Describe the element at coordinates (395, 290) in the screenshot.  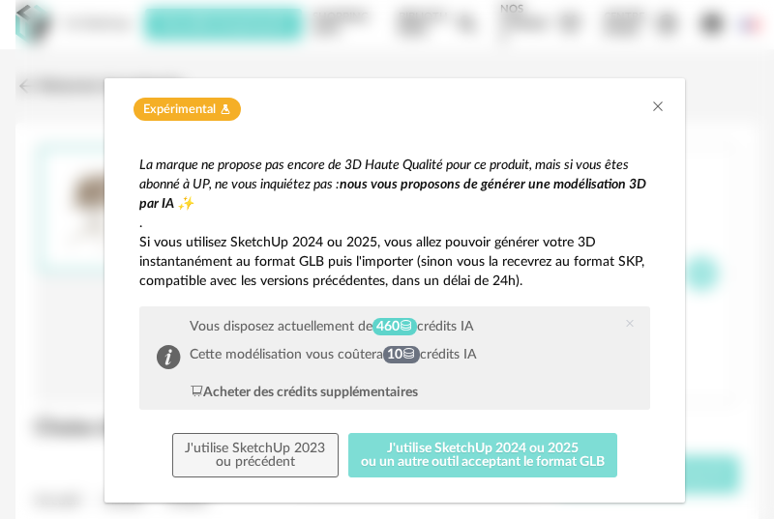
I see `div: dialog` at that location.